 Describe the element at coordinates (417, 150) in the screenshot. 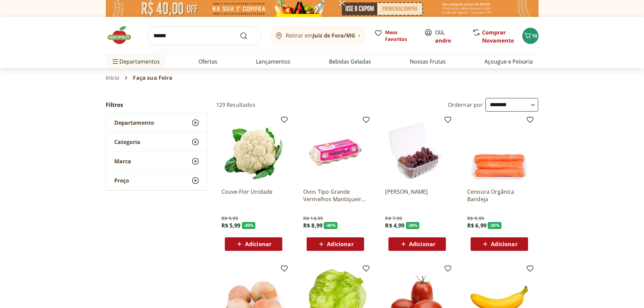

I see `img: Uva Rosada Embalada` at that location.